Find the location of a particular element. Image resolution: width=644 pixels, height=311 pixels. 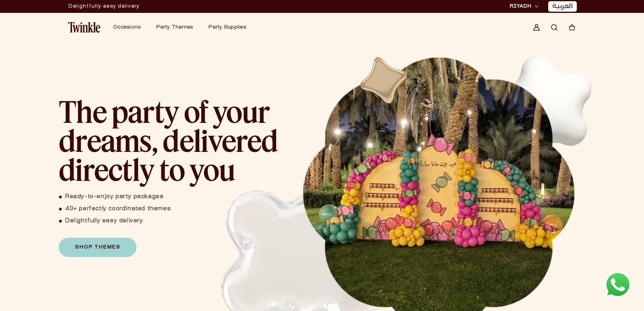

summary: Occasions is located at coordinates (130, 27).